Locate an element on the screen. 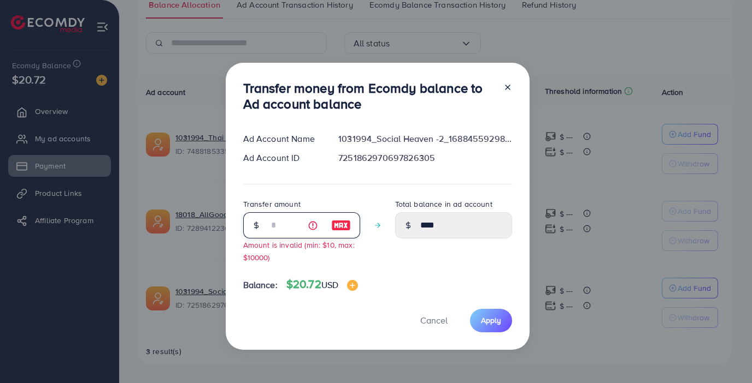 The height and width of the screenshot is (383, 752). label: Transfer amount is located at coordinates (271, 204).